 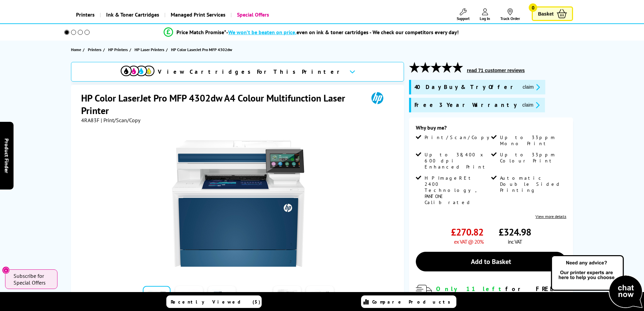 I want to click on span: Basket, so click(x=546, y=14).